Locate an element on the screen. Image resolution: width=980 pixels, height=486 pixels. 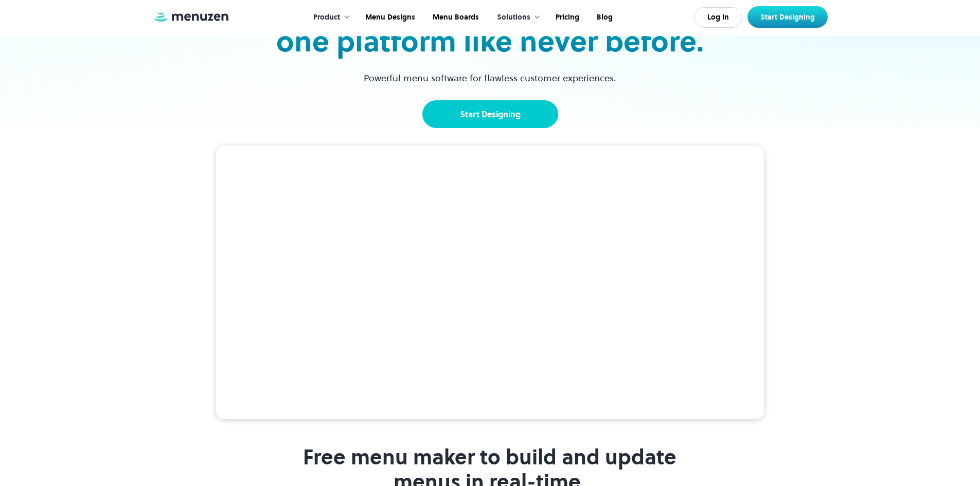
a: Menu Designs is located at coordinates (389, 18).